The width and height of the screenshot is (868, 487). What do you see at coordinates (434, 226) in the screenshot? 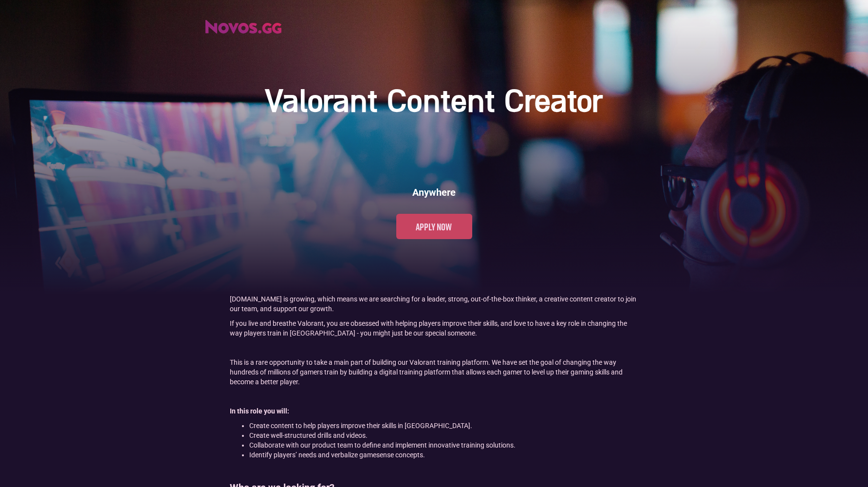
I see `a: Apply now` at bounding box center [434, 226].